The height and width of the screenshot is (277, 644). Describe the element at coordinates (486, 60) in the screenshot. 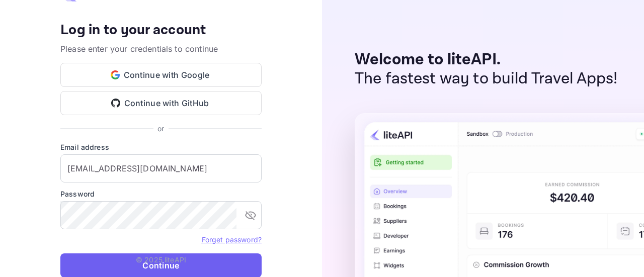

I see `p: Welcome to liteAPI.` at that location.